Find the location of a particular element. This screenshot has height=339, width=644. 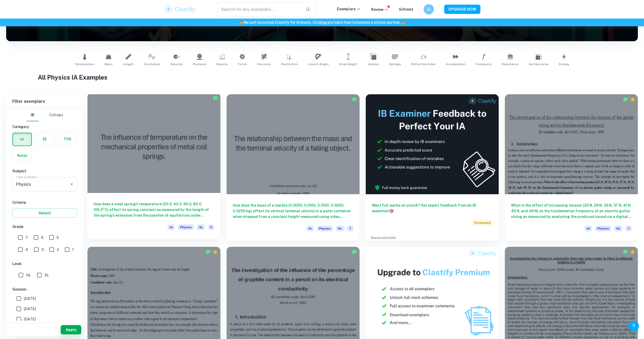

span: Drop Height is located at coordinates (348, 64).